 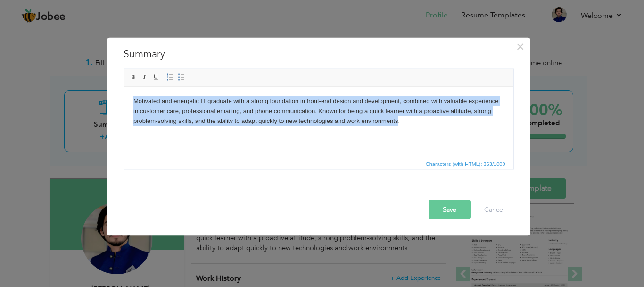 What do you see at coordinates (465, 163) in the screenshot?
I see `span: Characters (with HTML): 363/1000` at bounding box center [465, 163].